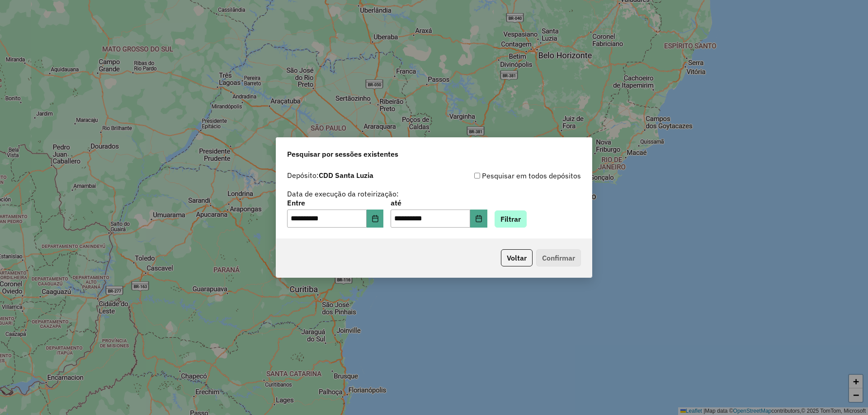  I want to click on label: Depósito:, so click(330, 175).